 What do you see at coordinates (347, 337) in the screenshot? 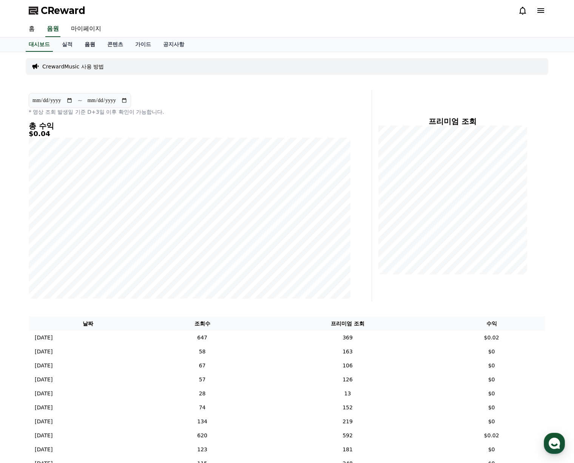
I see `td: 369` at bounding box center [347, 337].